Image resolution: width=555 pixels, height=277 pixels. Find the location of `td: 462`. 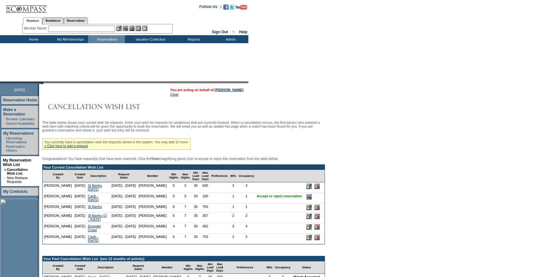

td: 462 is located at coordinates (205, 228).